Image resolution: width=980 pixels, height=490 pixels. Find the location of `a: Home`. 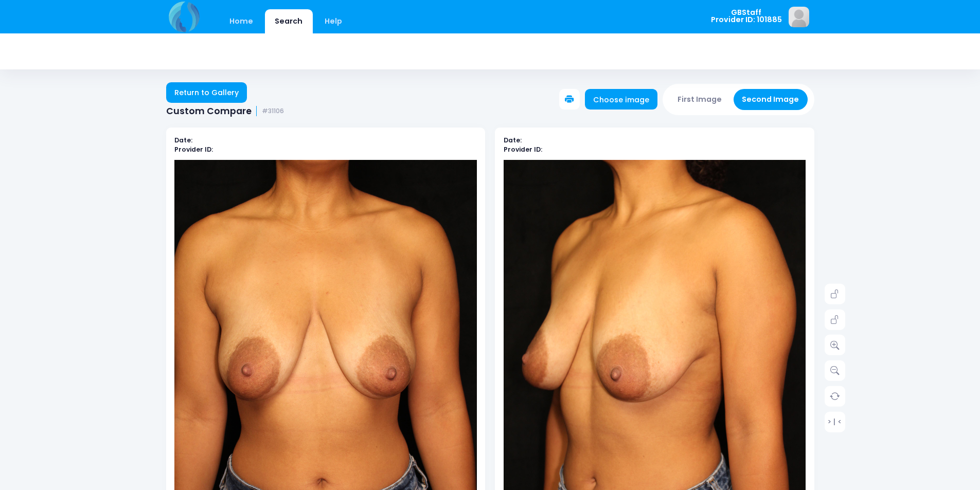

a: Home is located at coordinates (241, 21).